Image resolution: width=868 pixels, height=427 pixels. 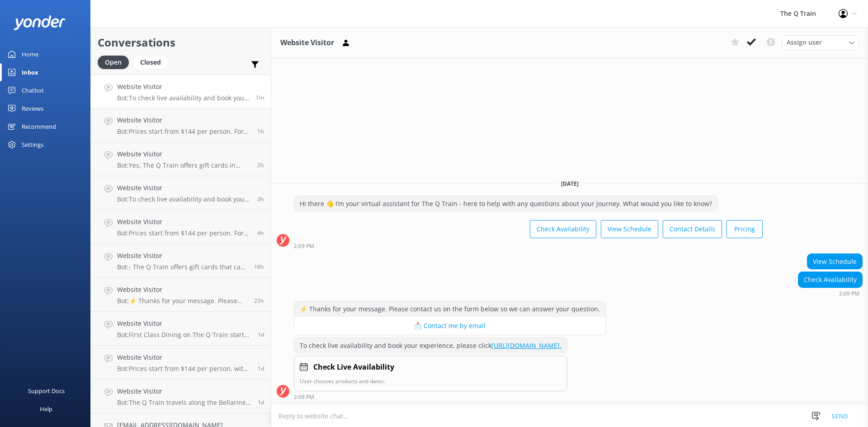 I want to click on p: Bot: Prices start from $144 per person, with several dining options to choose from. To explore cu..., so click(x=184, y=369).